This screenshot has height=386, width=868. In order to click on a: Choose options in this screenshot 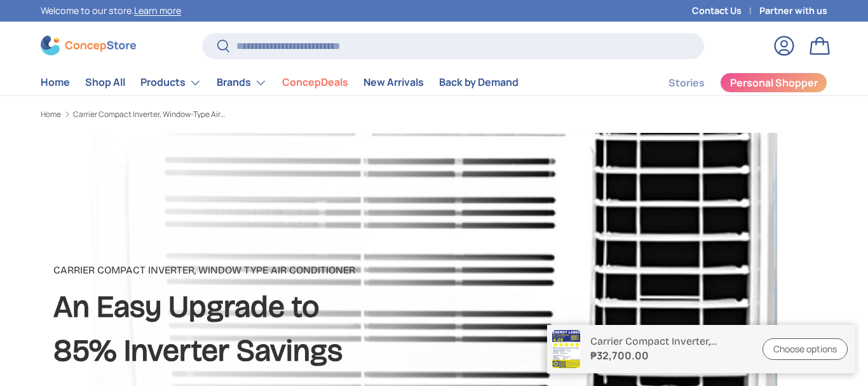, I will do `click(805, 349)`.